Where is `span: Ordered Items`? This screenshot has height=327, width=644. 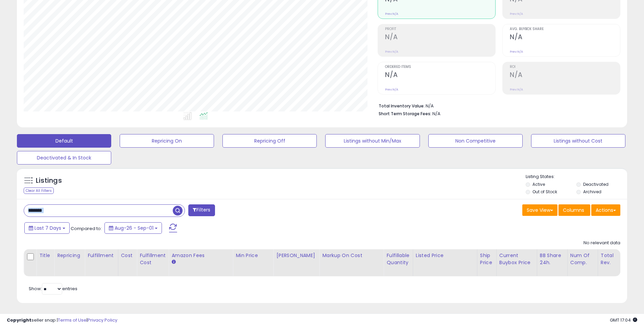
span: Ordered Items is located at coordinates (440, 67).